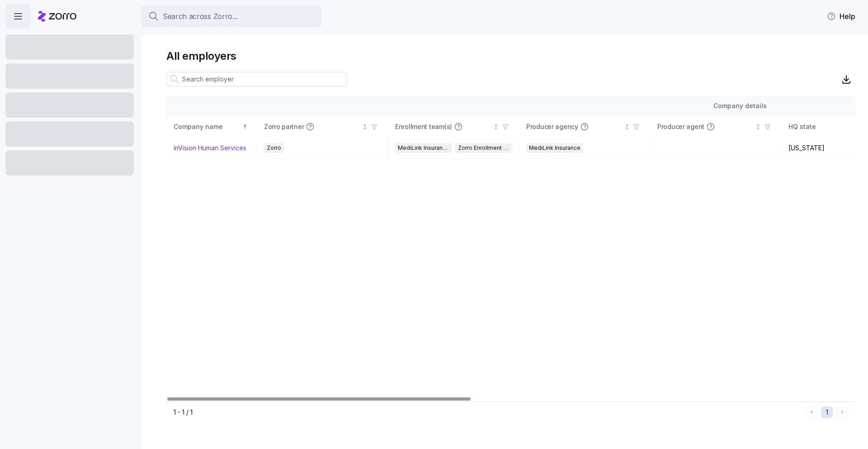 The image size is (868, 449). Describe the element at coordinates (284, 127) in the screenshot. I see `span: Zorro partner` at that location.